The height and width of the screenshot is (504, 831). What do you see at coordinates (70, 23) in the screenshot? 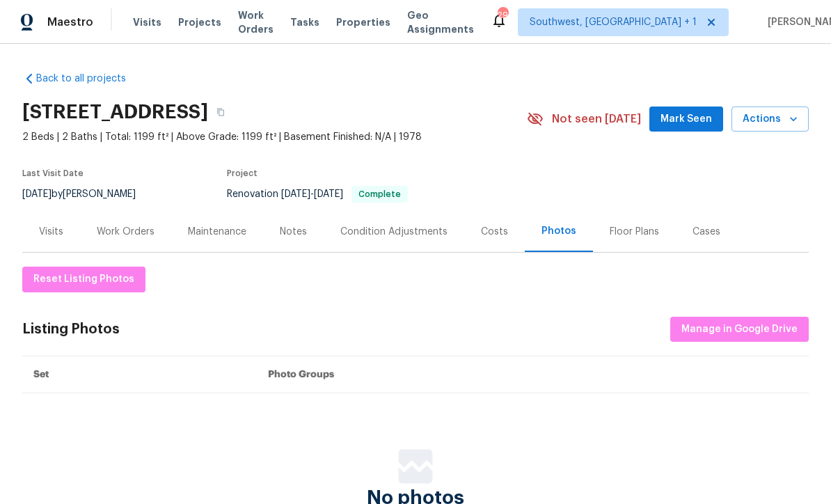
I see `span: Maestro` at bounding box center [70, 23].